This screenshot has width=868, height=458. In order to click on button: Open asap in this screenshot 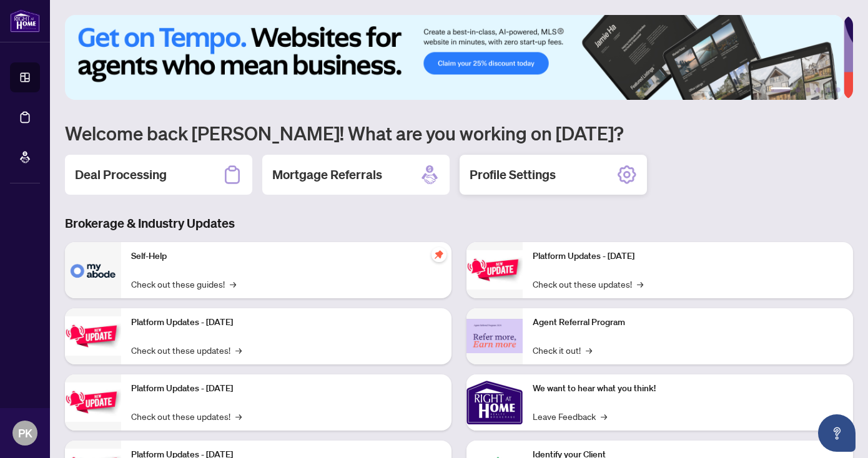, I will do `click(836, 433)`.